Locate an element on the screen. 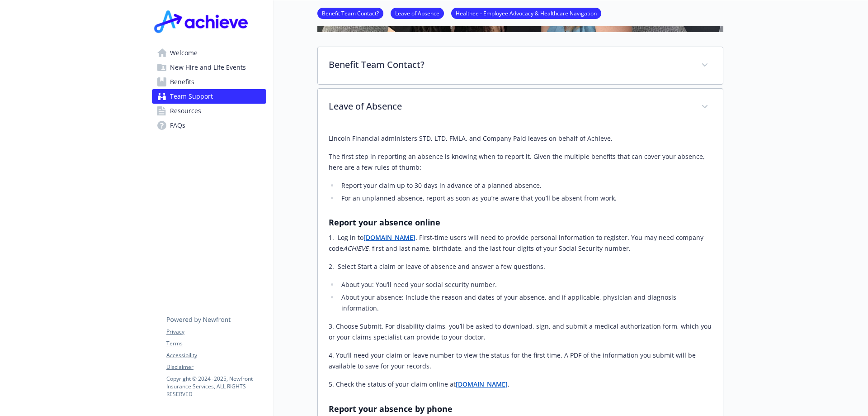 The width and height of the screenshot is (868, 416). a: Healthee - Employee Advocacy & Healthcare Navigation is located at coordinates (526, 12).